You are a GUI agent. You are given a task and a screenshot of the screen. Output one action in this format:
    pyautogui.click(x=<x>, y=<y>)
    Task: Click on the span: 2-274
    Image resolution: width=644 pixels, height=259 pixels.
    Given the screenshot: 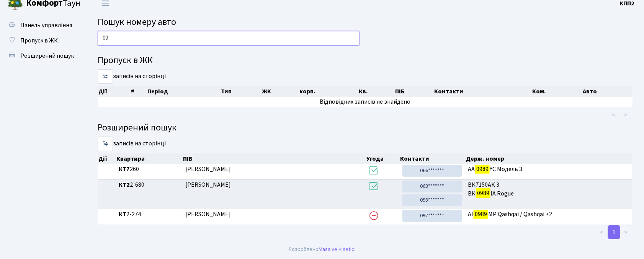 What is the action you would take?
    pyautogui.click(x=149, y=214)
    